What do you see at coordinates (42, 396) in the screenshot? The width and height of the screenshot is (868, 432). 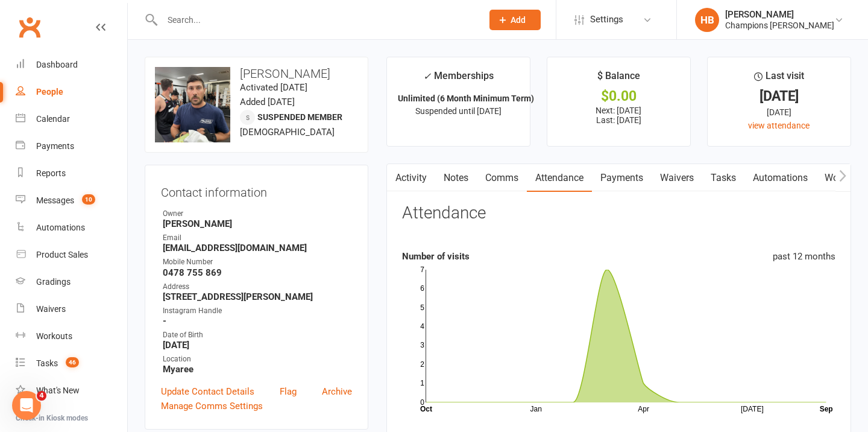 I see `span: 4` at bounding box center [42, 396].